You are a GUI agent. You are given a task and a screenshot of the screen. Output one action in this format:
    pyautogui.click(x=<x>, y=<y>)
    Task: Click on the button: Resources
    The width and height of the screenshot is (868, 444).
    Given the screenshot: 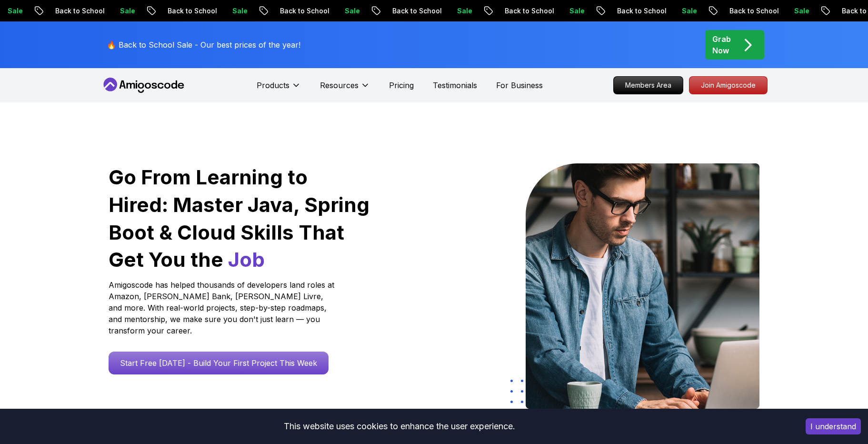 What is the action you would take?
    pyautogui.click(x=345, y=89)
    